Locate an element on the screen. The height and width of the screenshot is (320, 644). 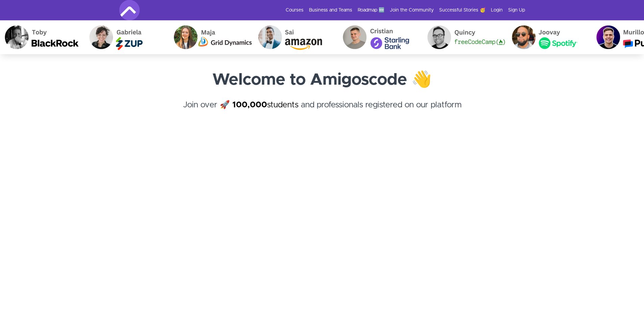
a: Successful Stories 🥳 is located at coordinates (462, 10).